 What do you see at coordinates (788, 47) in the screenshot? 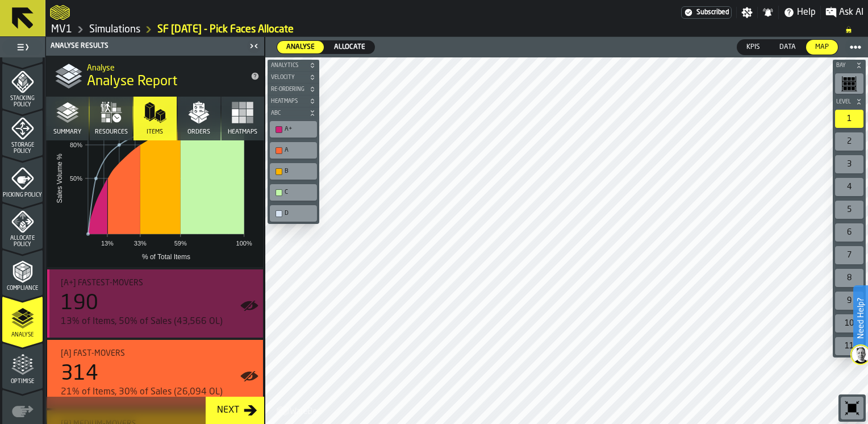
I see `label: button-switch-multi-Data` at bounding box center [788, 47].